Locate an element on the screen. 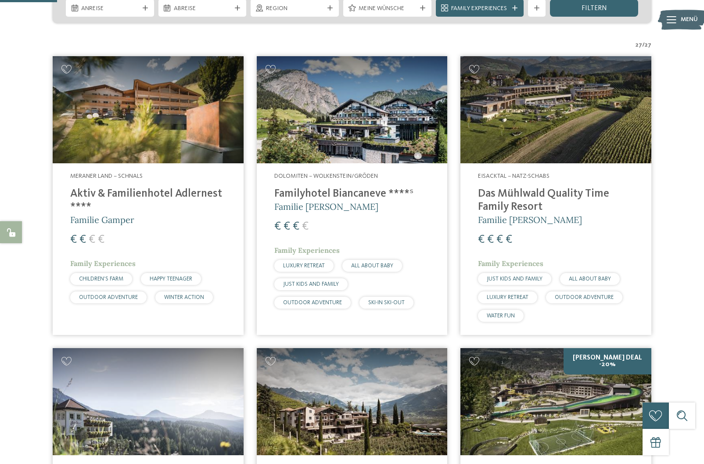 The image size is (704, 464). span: Meraner Land – Schnals is located at coordinates (106, 176).